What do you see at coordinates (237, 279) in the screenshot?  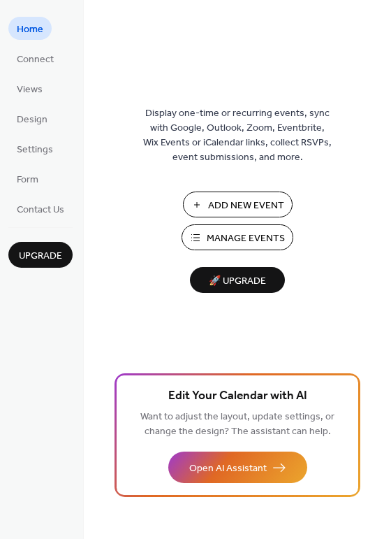 I see `button: 🚀 Upgrade` at bounding box center [237, 279].